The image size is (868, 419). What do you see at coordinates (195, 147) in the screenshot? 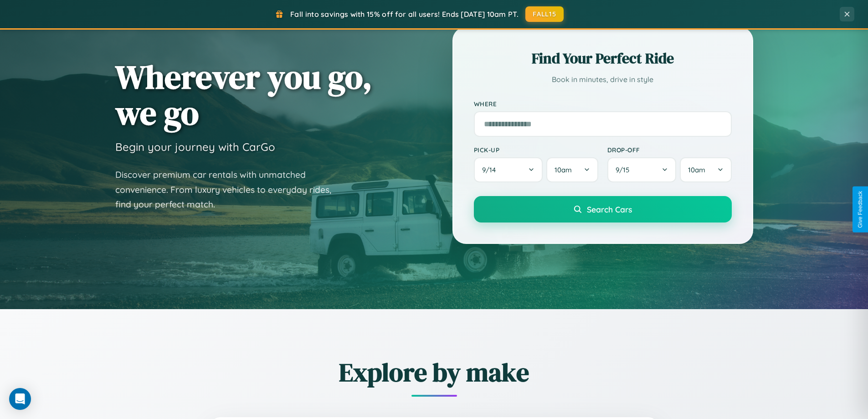
I see `h3: Begin your journey with CarGo` at bounding box center [195, 147].